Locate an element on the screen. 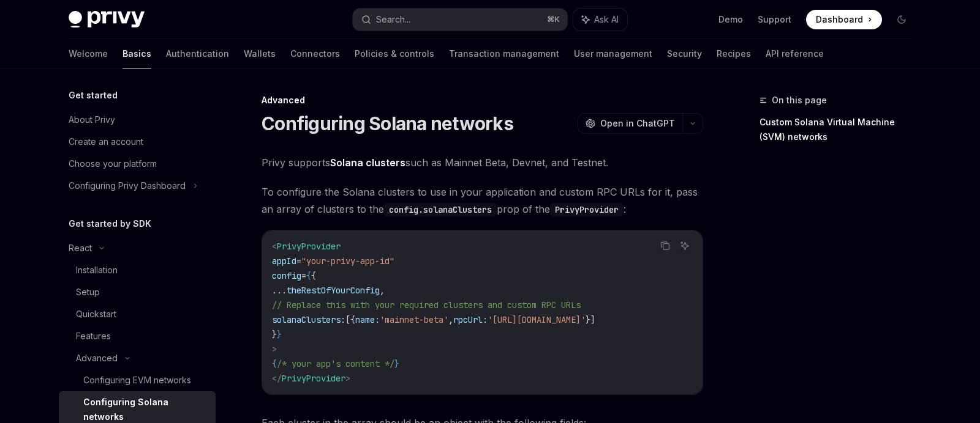  a: Wallets is located at coordinates (260, 54).